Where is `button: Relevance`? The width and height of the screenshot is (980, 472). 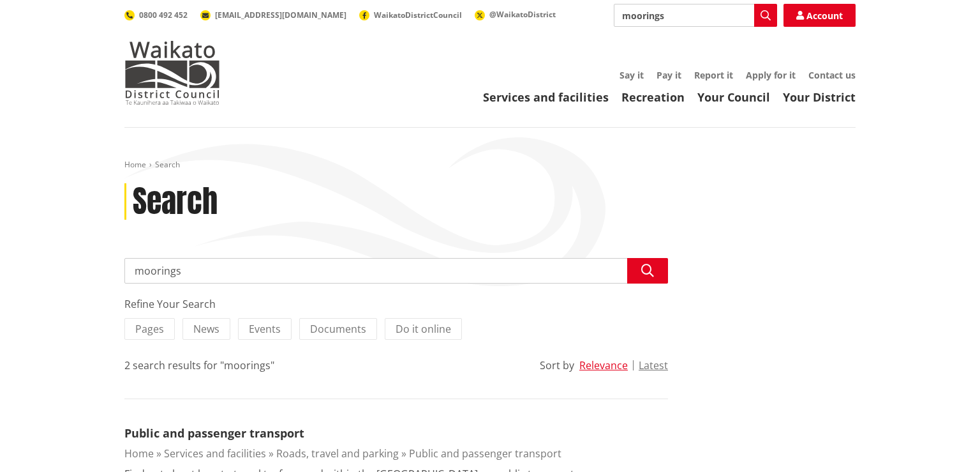
button: Relevance is located at coordinates (604, 365).